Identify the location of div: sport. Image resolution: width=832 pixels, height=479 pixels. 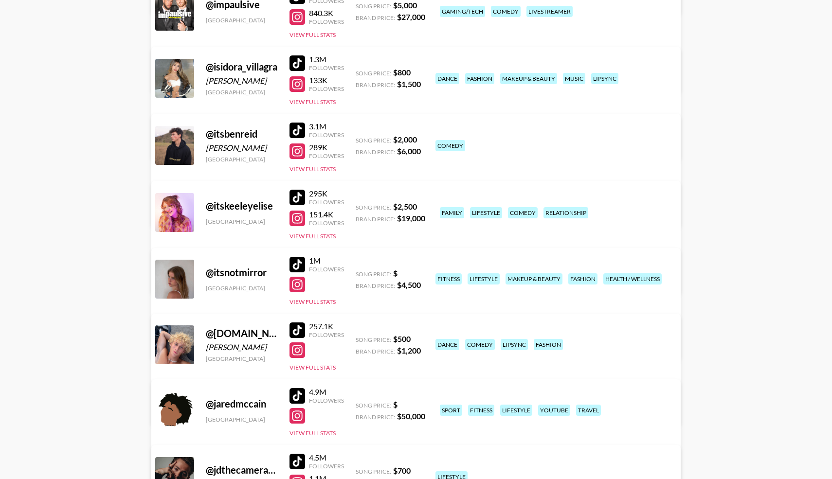
(451, 410).